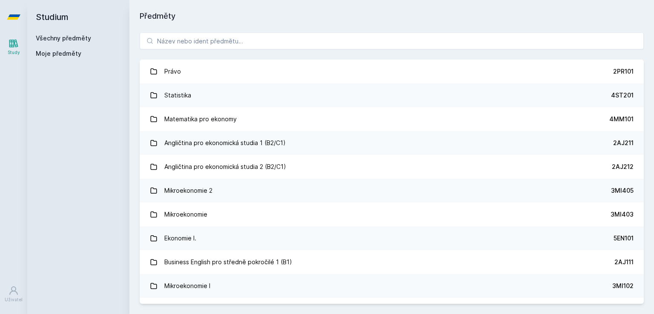 This screenshot has height=314, width=654. What do you see at coordinates (622, 119) in the screenshot?
I see `div: 4MM101` at bounding box center [622, 119].